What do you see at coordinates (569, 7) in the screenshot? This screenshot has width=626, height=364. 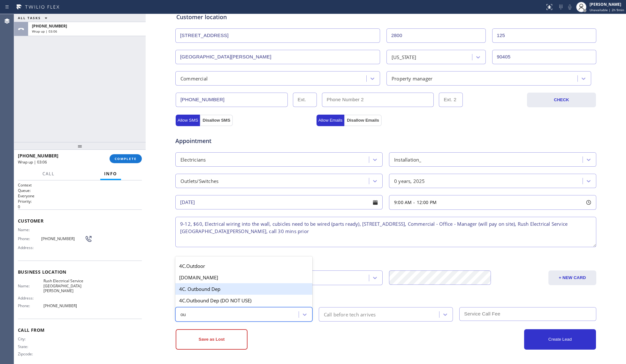 I see `button: Mute` at bounding box center [569, 7].